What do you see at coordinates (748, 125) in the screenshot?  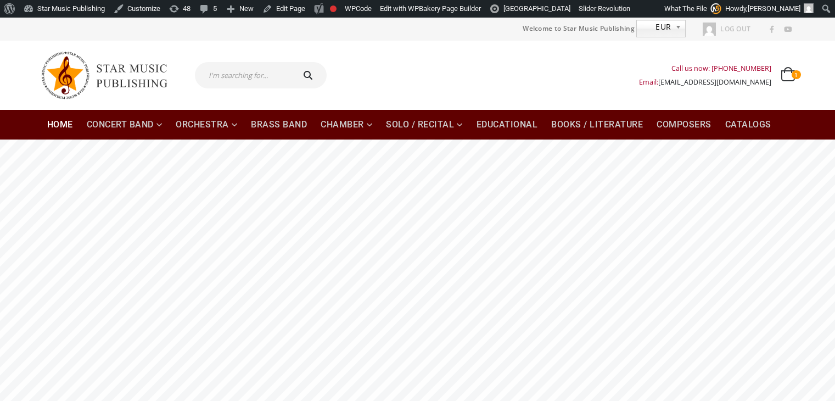 I see `a: Catalogs` at bounding box center [748, 125].